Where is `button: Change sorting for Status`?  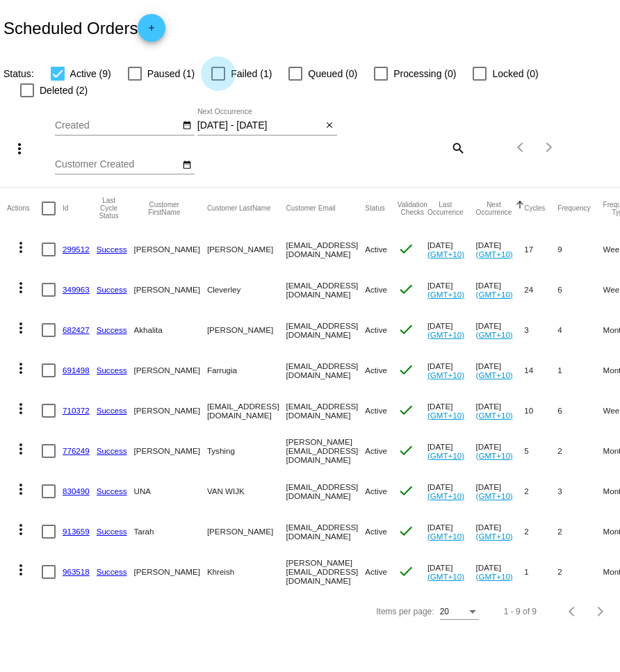 button: Change sorting for Status is located at coordinates (375, 209).